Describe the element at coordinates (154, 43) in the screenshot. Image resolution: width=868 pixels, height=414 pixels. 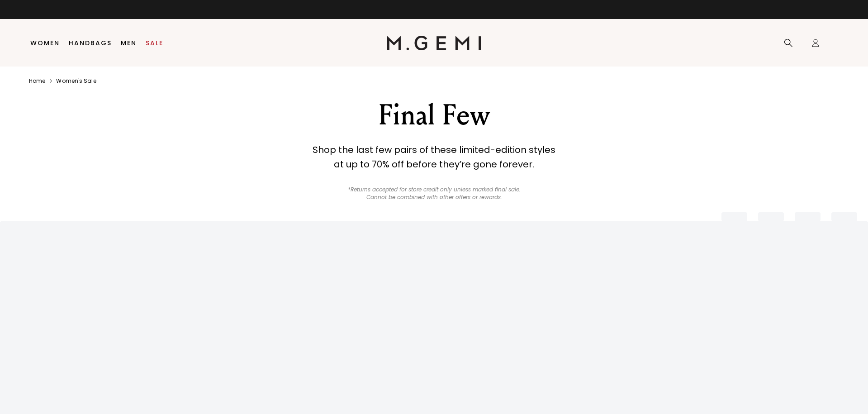
I see `a: Sale` at that location.